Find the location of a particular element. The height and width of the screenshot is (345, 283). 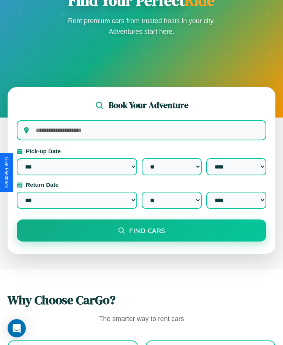

div: Give Feedback is located at coordinates (6, 172).